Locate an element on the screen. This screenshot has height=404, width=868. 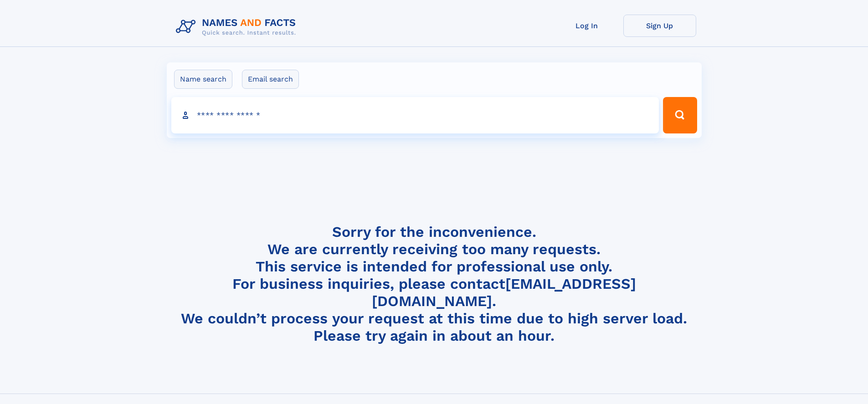
a: Log In is located at coordinates (587, 25).